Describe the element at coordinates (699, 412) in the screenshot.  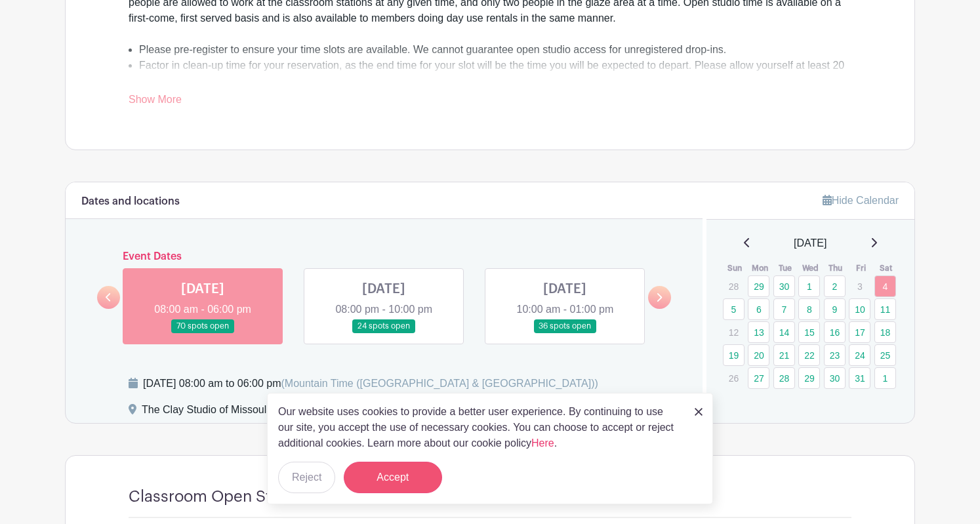
I see `img: close_button-5f87c8562297e5c2d7936805f587ecaba9071eb48480494691a3f1689db116b3.svg` at that location.